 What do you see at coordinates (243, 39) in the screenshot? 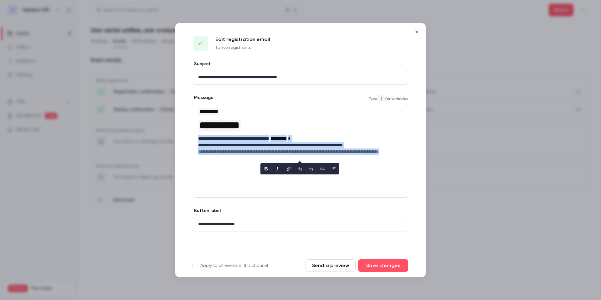
I see `p: Edit registration email` at bounding box center [243, 39].